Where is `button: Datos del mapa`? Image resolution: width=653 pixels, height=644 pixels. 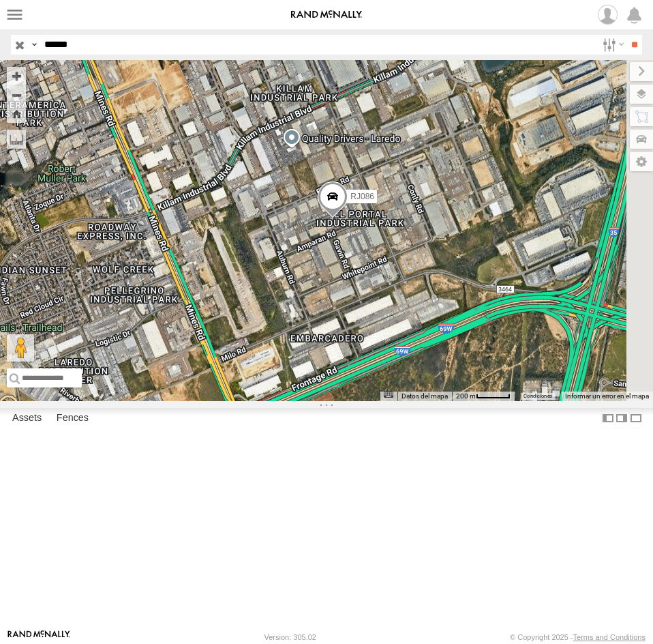
button: Datos del mapa is located at coordinates (424, 396).